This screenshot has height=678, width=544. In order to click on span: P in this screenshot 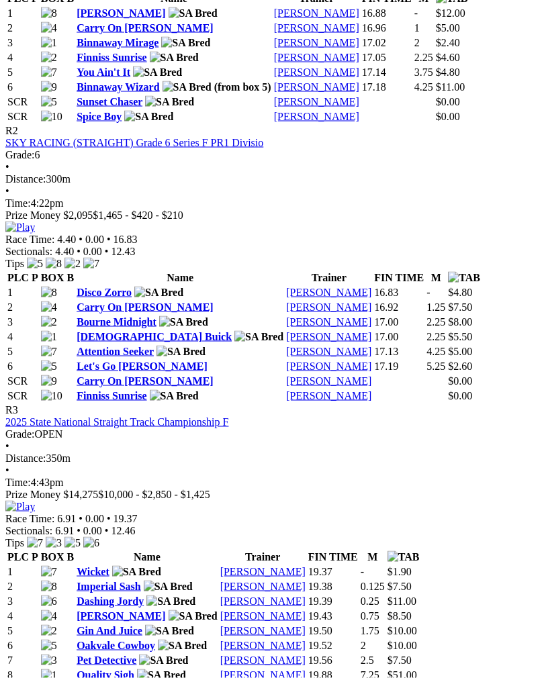, I will do `click(35, 277)`.